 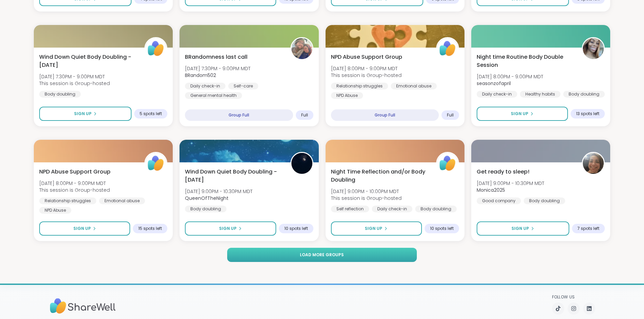 I want to click on button: Load more groups, so click(x=322, y=255).